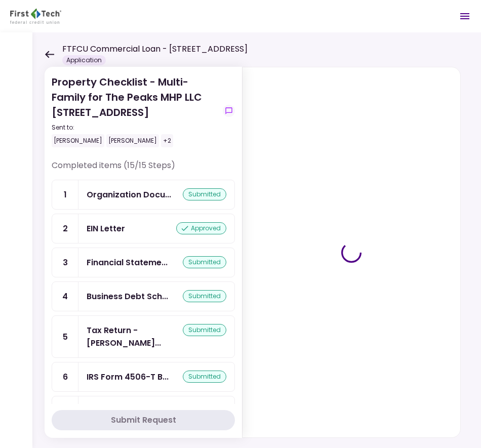 The image size is (481, 448). What do you see at coordinates (65, 262) in the screenshot?
I see `div: 3` at bounding box center [65, 262].